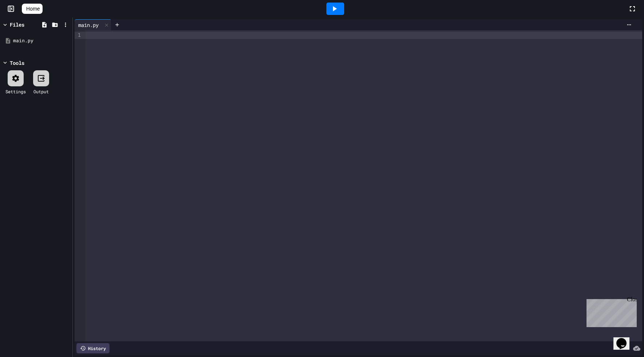  Describe the element at coordinates (93, 348) in the screenshot. I see `div: History` at that location.